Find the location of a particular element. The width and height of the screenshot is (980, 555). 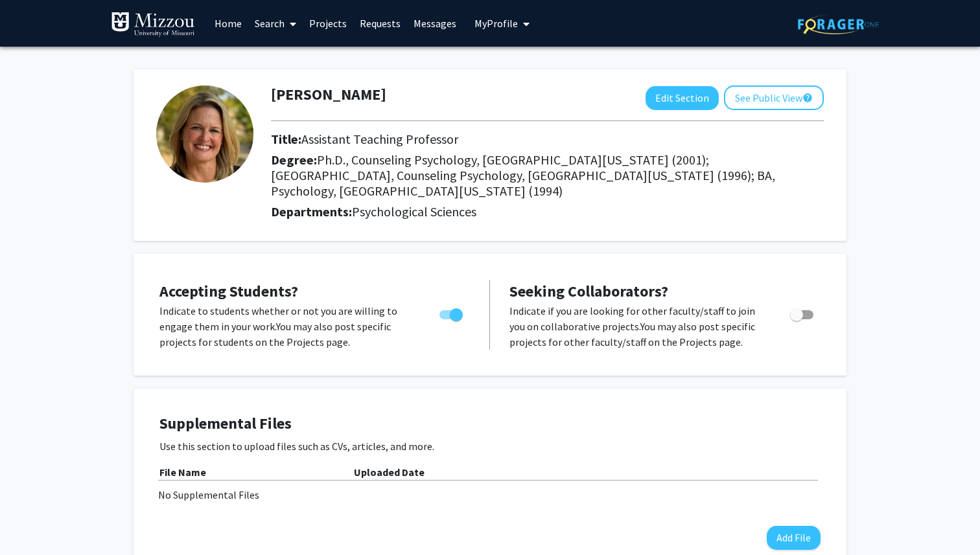

button: See Public View is located at coordinates (774, 98).